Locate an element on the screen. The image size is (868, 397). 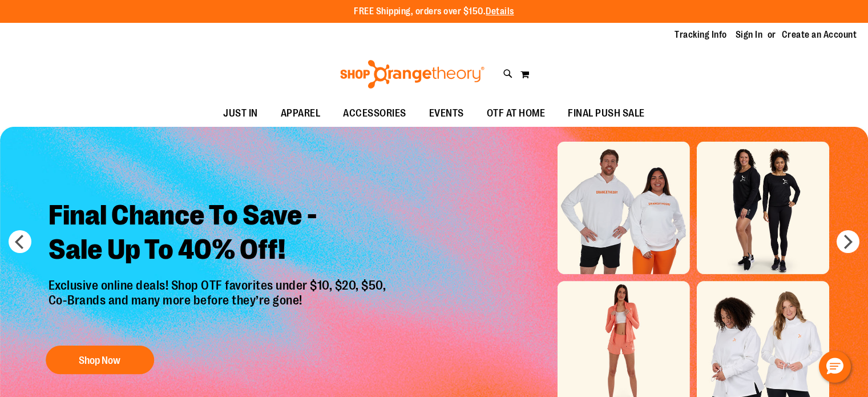
a: Create an Account is located at coordinates (820, 35).